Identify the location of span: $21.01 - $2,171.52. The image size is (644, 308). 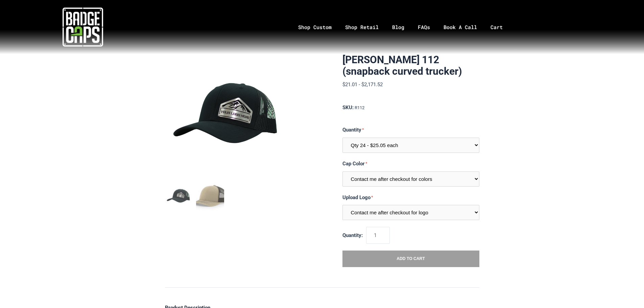
(362, 85).